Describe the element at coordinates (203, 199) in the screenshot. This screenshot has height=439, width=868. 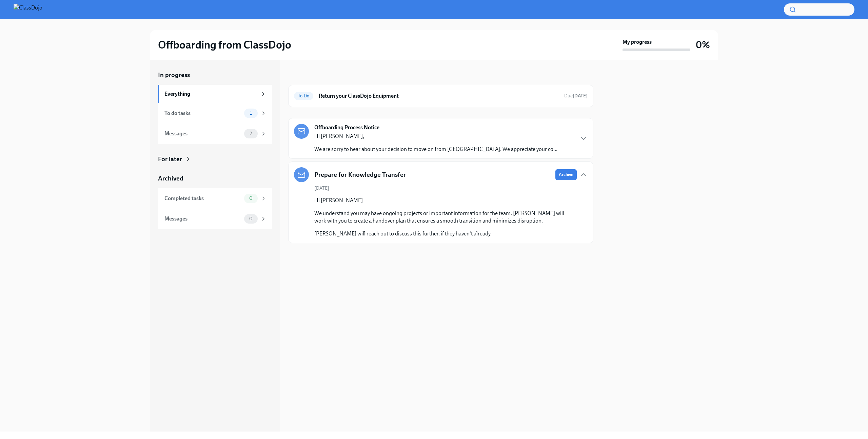
I see `div: Completed tasks` at that location.